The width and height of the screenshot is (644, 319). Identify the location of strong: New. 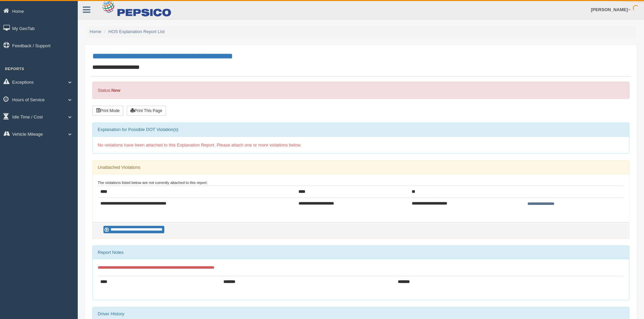
(116, 90).